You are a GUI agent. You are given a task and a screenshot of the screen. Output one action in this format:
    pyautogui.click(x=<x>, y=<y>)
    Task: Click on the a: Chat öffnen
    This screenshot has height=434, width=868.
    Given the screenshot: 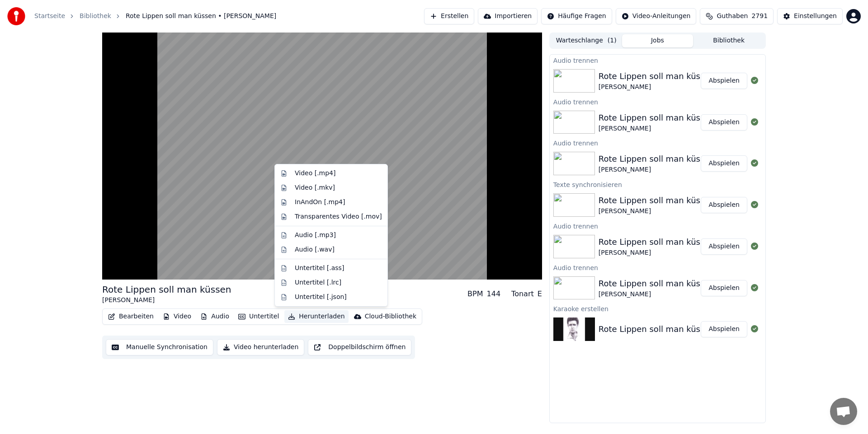 What is the action you would take?
    pyautogui.click(x=844, y=412)
    